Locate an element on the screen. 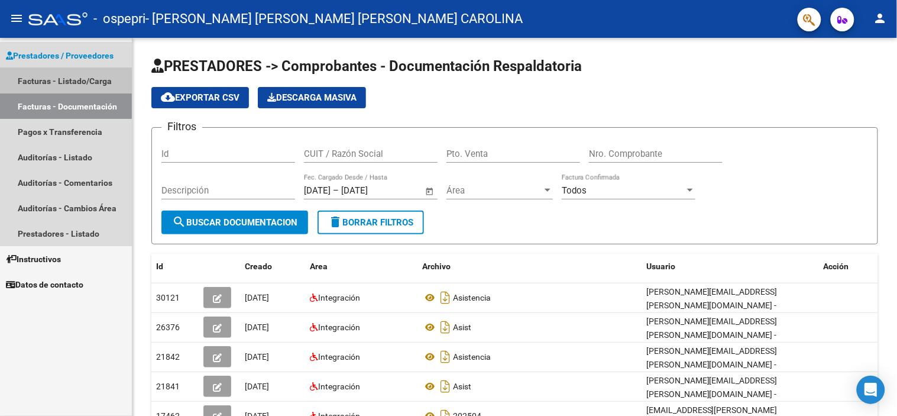  button: Open calendar is located at coordinates (430, 191).